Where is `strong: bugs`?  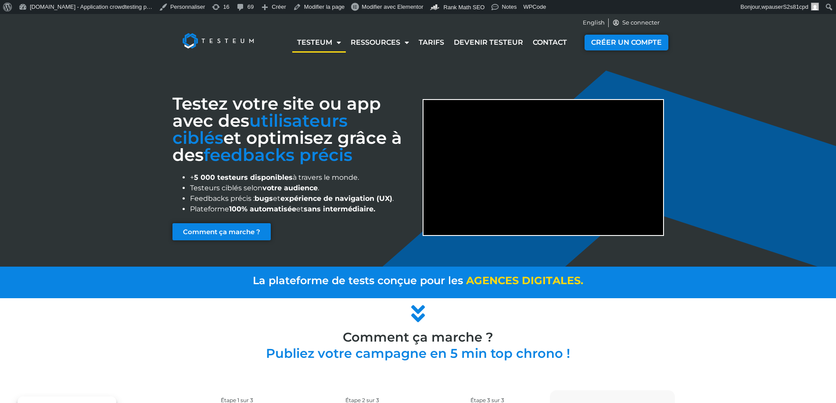
strong: bugs is located at coordinates (264, 198).